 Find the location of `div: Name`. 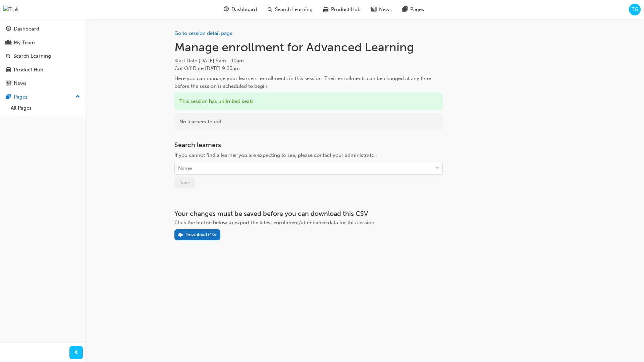

div: Name is located at coordinates (185, 168).